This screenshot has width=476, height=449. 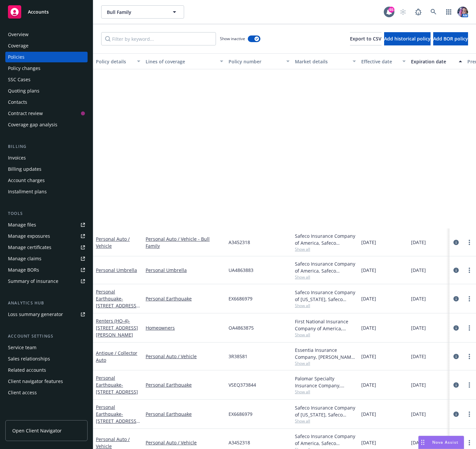 I want to click on a: Manage claims, so click(x=46, y=258).